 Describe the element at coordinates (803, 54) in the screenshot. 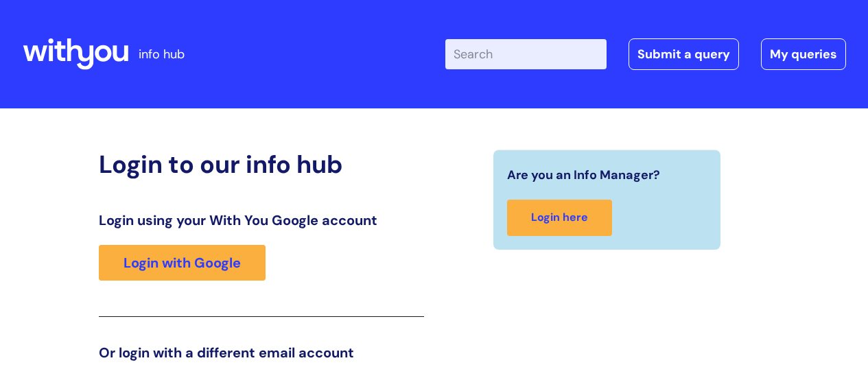

I see `a: My queries` at that location.